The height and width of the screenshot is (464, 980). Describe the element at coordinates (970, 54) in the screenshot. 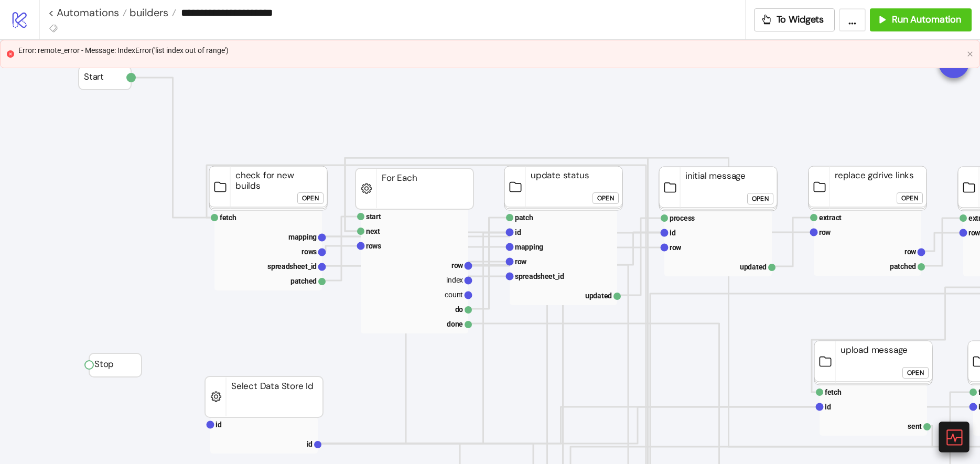

I see `span: close` at that location.